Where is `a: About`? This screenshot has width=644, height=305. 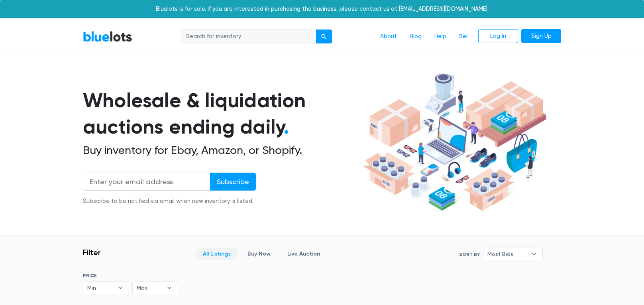 a: About is located at coordinates (389, 37).